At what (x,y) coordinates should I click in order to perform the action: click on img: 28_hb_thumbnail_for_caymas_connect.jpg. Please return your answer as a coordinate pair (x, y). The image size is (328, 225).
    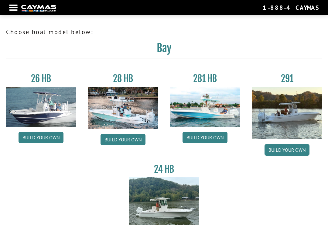
    Looking at the image, I should click on (123, 108).